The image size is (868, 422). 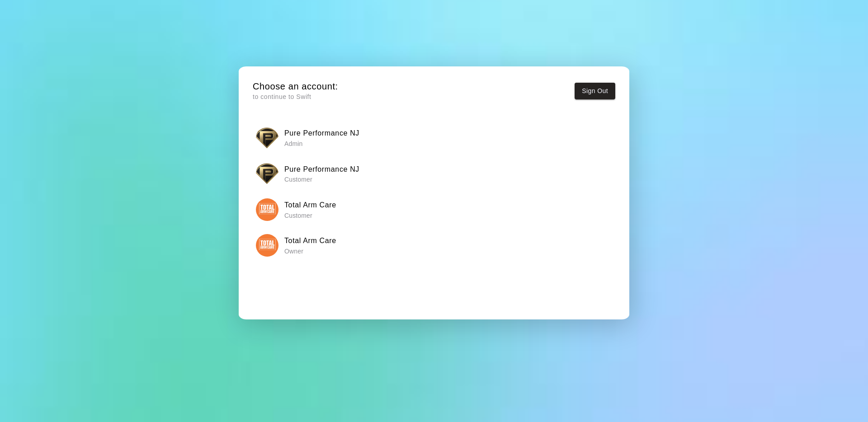 What do you see at coordinates (595, 91) in the screenshot?
I see `button: Sign Out` at bounding box center [595, 91].